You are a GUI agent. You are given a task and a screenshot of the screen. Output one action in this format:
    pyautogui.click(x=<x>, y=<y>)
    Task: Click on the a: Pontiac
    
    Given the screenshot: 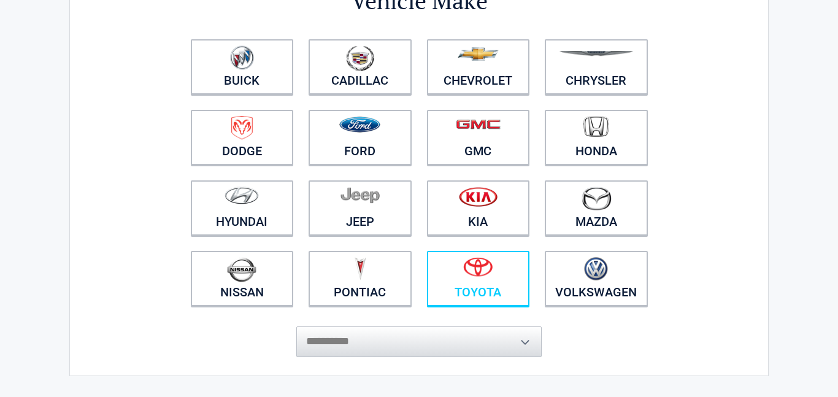 What is the action you would take?
    pyautogui.click(x=360, y=278)
    